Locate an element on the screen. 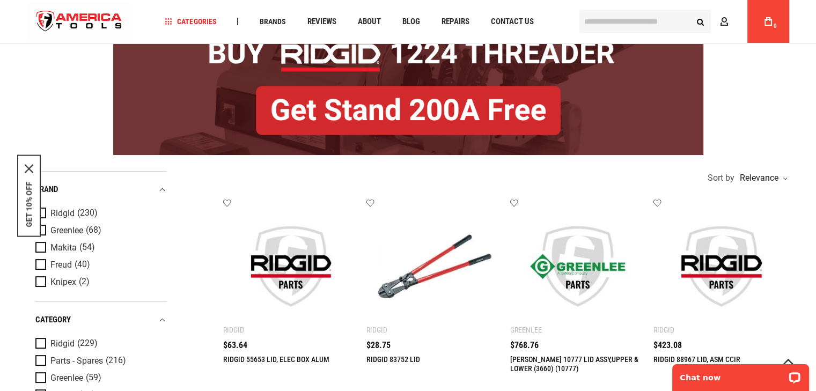  span: Knipex is located at coordinates (63, 282).